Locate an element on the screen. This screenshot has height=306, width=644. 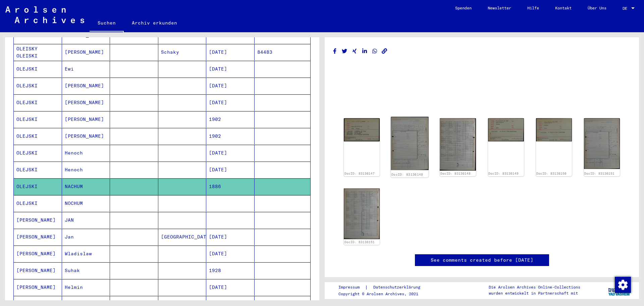
a: DocID: 83136150 is located at coordinates (551, 173).